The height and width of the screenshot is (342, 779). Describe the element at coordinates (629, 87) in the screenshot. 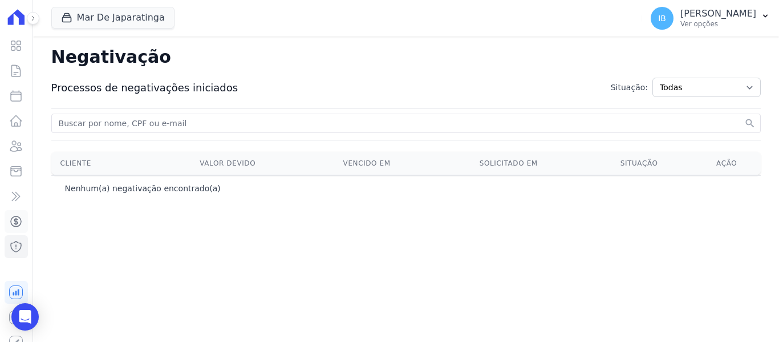

I see `span: Situação:` at that location.